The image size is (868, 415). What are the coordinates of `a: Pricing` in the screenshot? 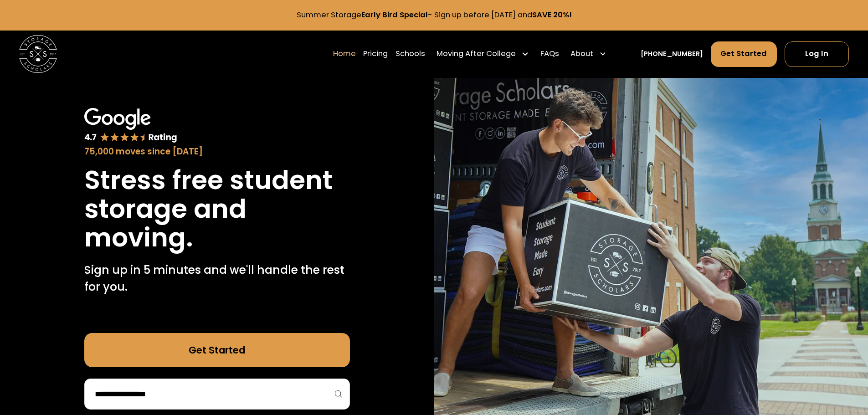 It's located at (376, 54).